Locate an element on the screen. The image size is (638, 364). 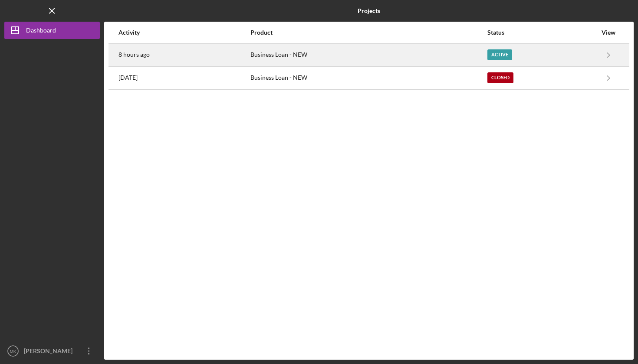
div: Product is located at coordinates (368, 32).